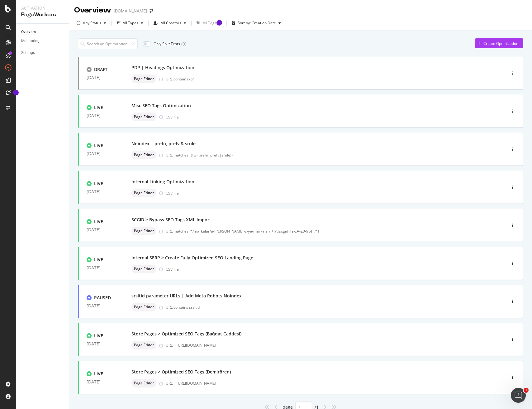 The height and width of the screenshot is (409, 532). What do you see at coordinates (186, 334) in the screenshot?
I see `div: Store Pages > Optimized SEO Tags (Bağdat Caddesi)` at bounding box center [186, 334].